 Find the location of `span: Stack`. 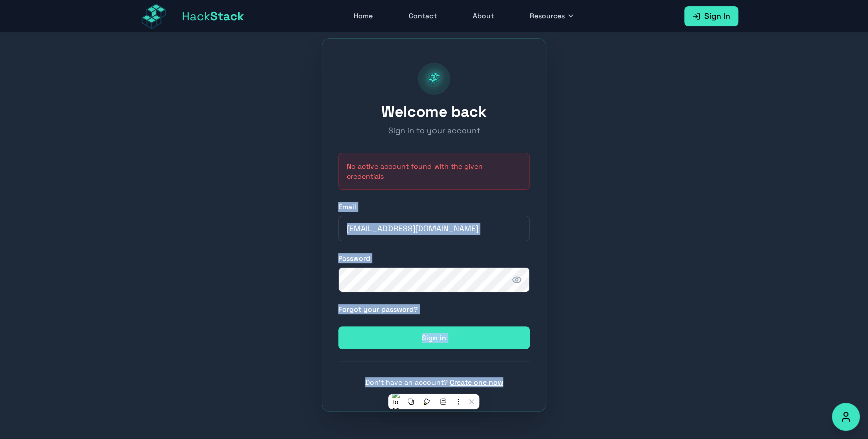

span: Stack is located at coordinates (227, 15).